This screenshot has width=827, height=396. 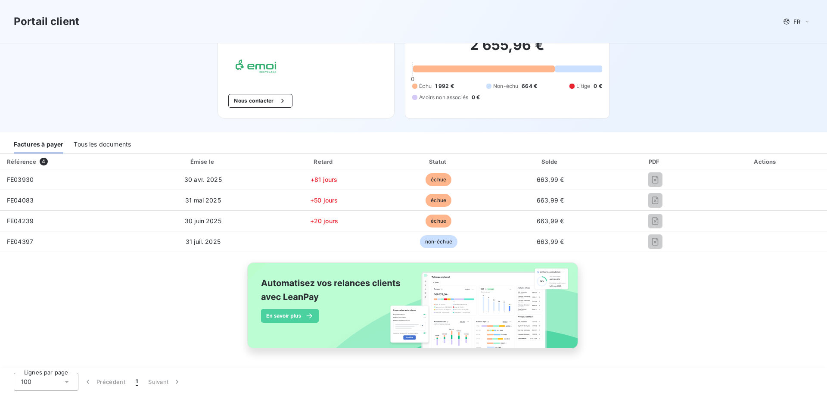 What do you see at coordinates (22, 161) in the screenshot?
I see `div: Référence` at bounding box center [22, 161].